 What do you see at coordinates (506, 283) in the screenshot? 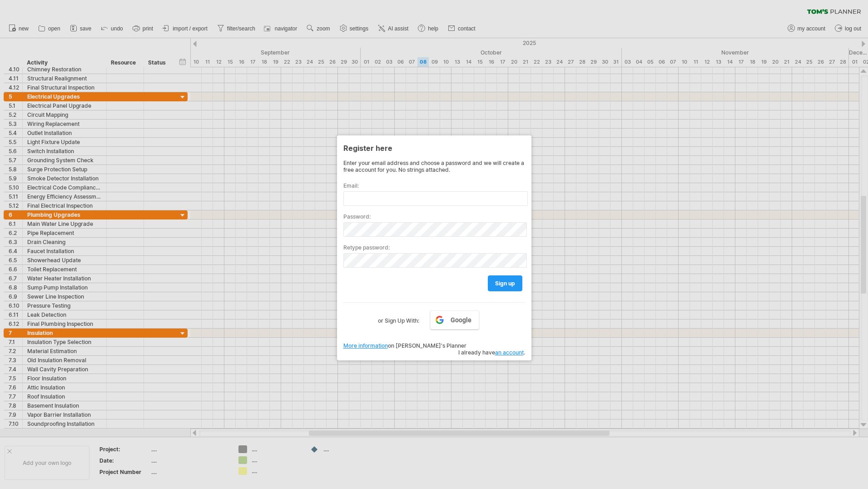
I see `span: sign up` at bounding box center [506, 283].